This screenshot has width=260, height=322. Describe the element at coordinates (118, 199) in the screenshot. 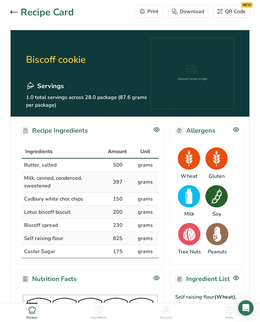

I see `td: 150` at that location.